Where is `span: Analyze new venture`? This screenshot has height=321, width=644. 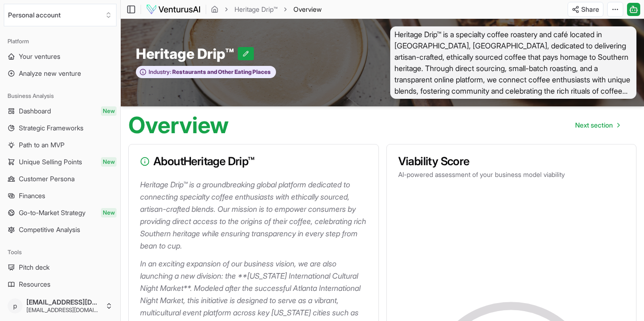
span: Analyze new venture is located at coordinates (50, 74).